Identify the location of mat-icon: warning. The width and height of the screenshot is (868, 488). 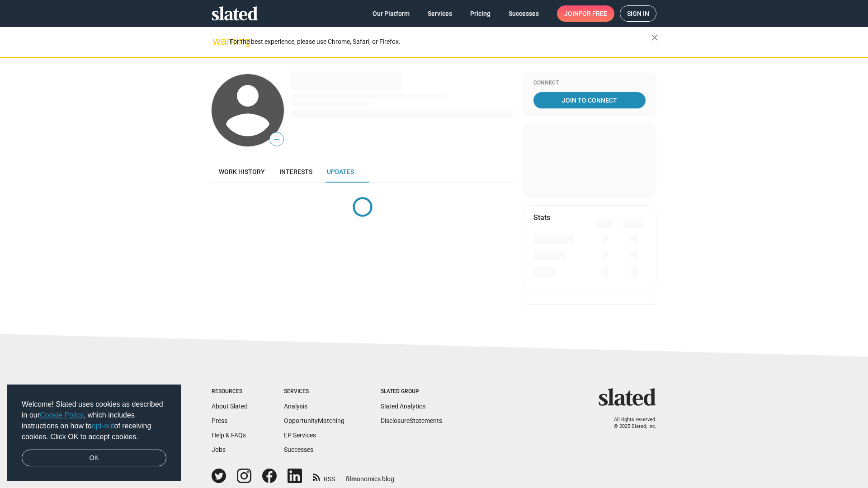
(218, 41).